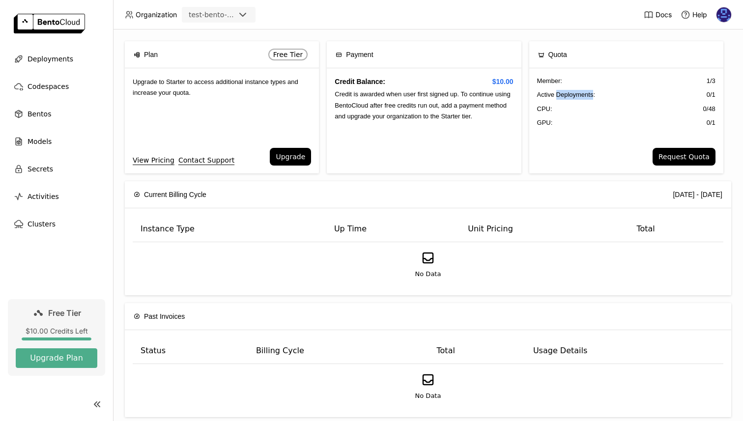 The width and height of the screenshot is (743, 421). Describe the element at coordinates (723, 15) in the screenshot. I see `img: Venu Seshu` at that location.